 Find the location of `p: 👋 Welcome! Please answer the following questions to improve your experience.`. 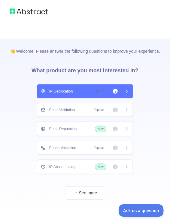

p: 👋 Welcome! Please answer the following questions to improve your experience. is located at coordinates (85, 46).